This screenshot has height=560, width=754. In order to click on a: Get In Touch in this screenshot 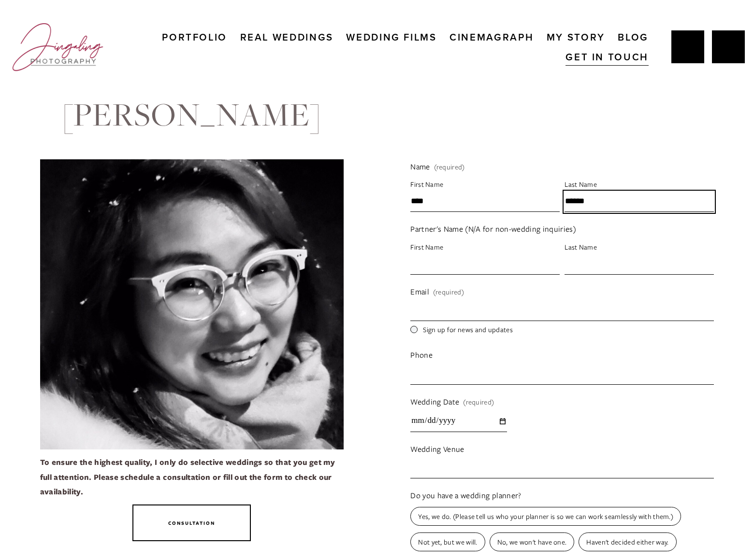, I will do `click(607, 56)`.